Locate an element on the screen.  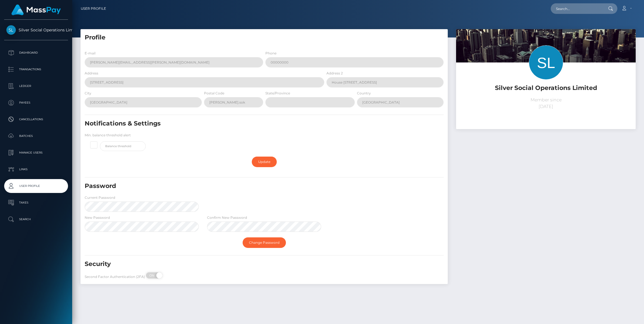
a: Payees is located at coordinates (36, 103).